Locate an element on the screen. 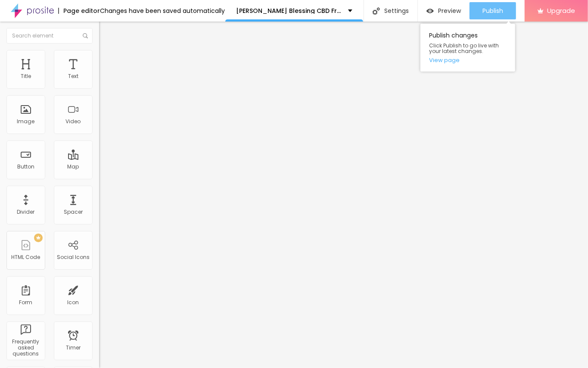 The width and height of the screenshot is (588, 368). div: Text is located at coordinates (73, 77).